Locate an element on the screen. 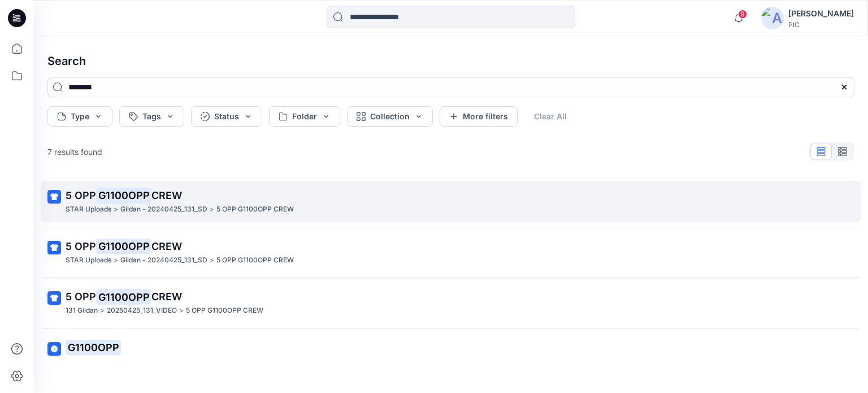 This screenshot has height=393, width=868. div: PIC is located at coordinates (821, 24).